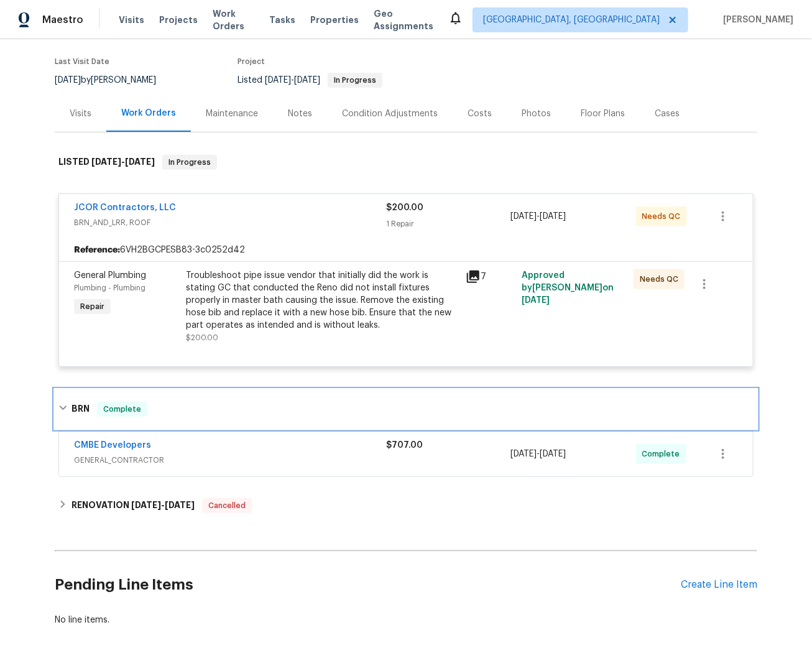 This screenshot has height=653, width=812. I want to click on div: Photos, so click(536, 113).